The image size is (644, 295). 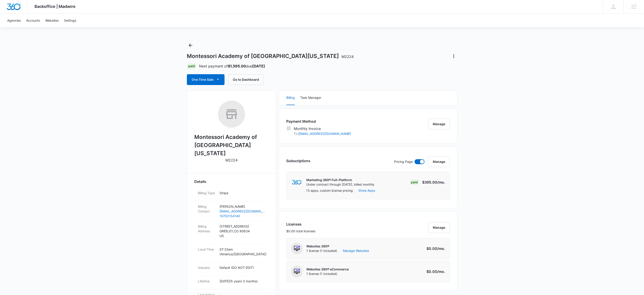 I want to click on strong: $1,595.00, so click(x=237, y=66).